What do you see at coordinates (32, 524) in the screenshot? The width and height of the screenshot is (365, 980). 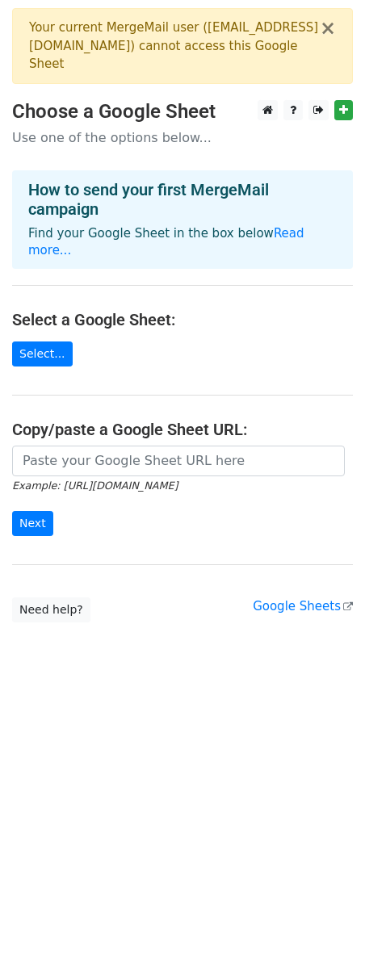 I see `input: Next` at bounding box center [32, 524].